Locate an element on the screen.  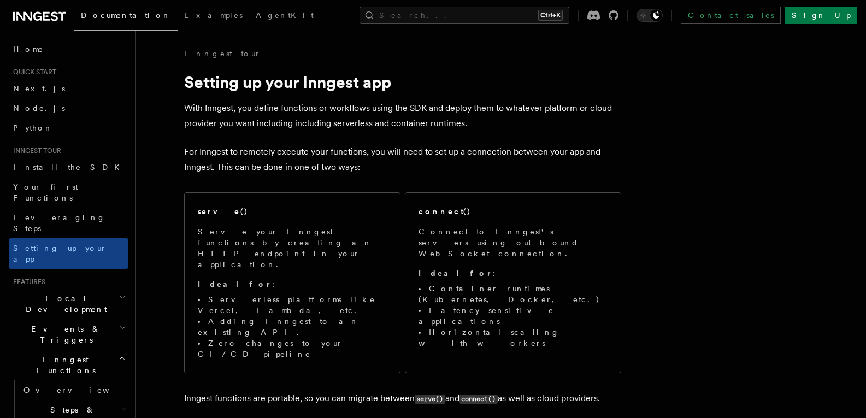
a: Next.js is located at coordinates (68, 89).